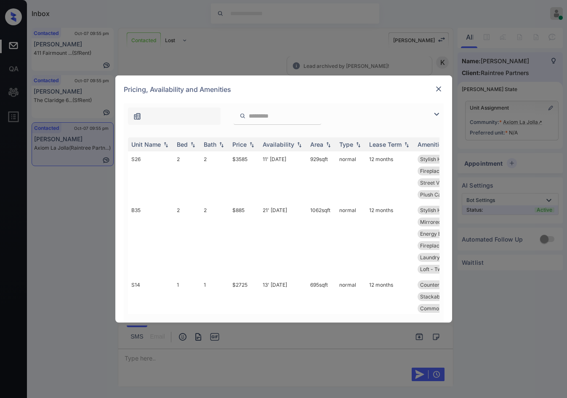  What do you see at coordinates (244, 176) in the screenshot?
I see `td: $3585` at bounding box center [244, 176].